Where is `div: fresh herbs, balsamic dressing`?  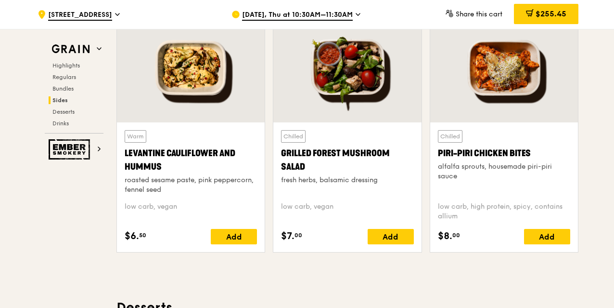 div: fresh herbs, balsamic dressing is located at coordinates (347, 180).